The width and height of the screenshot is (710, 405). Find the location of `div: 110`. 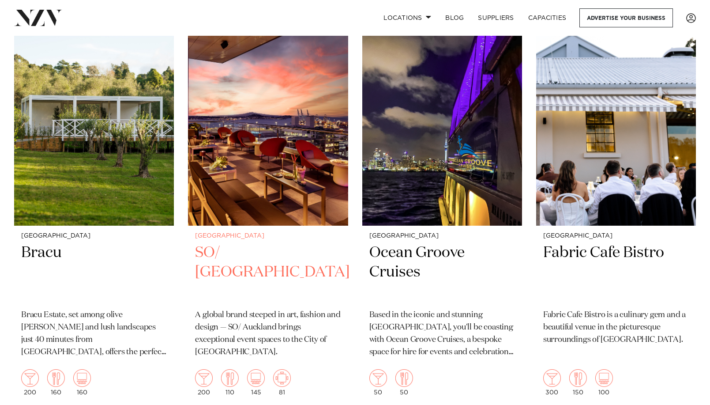

div: 110 is located at coordinates (230, 382).